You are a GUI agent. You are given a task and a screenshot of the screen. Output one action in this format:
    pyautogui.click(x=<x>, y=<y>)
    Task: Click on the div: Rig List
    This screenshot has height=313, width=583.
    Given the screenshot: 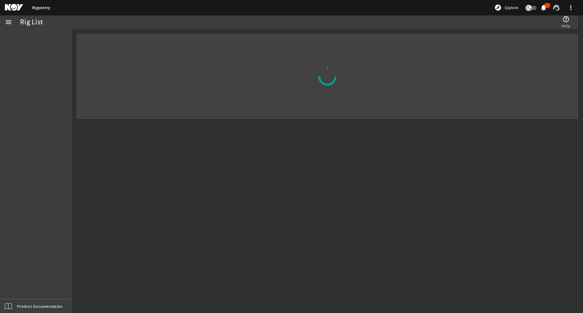 What is the action you would take?
    pyautogui.click(x=31, y=22)
    